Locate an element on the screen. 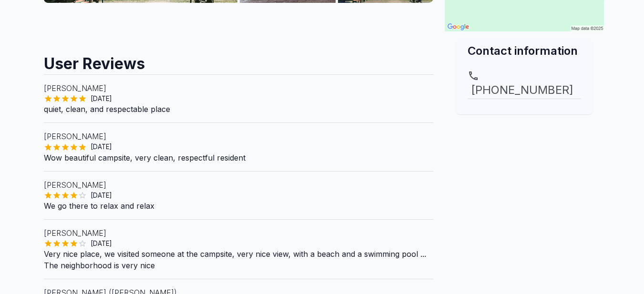  h2: User Reviews is located at coordinates (239, 60).